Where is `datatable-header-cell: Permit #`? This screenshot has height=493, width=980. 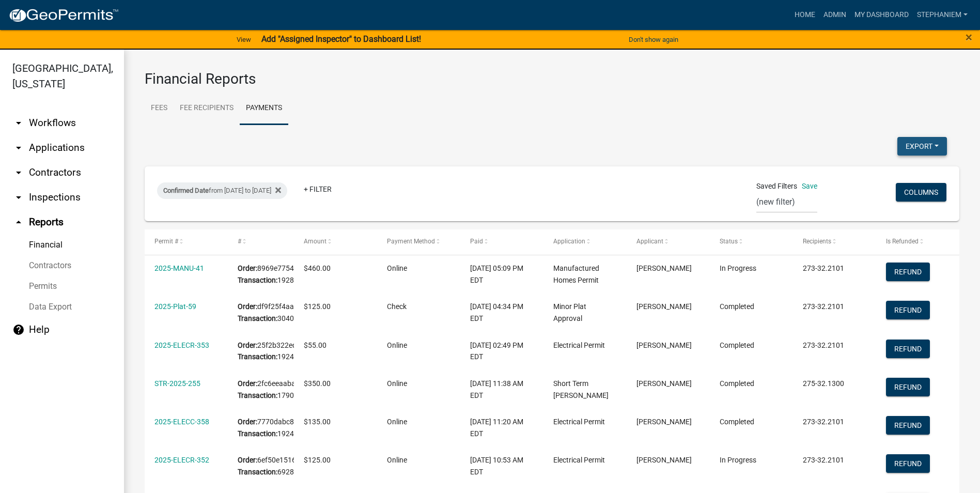
datatable-header-cell: Permit # is located at coordinates (186, 242).